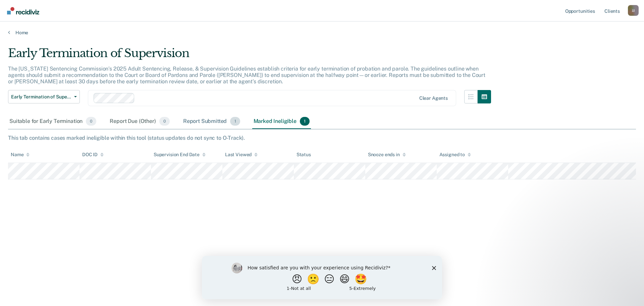 The width and height of the screenshot is (644, 306). I want to click on button: Profile dropdown button, so click(633, 10).